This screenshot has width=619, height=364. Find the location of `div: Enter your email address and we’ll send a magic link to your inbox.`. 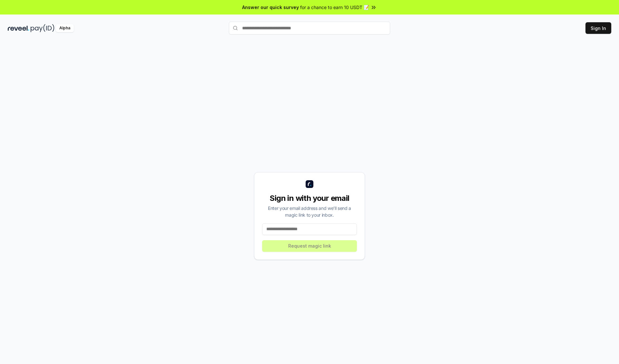

div: Enter your email address and we’ll send a magic link to your inbox. is located at coordinates (310, 211).